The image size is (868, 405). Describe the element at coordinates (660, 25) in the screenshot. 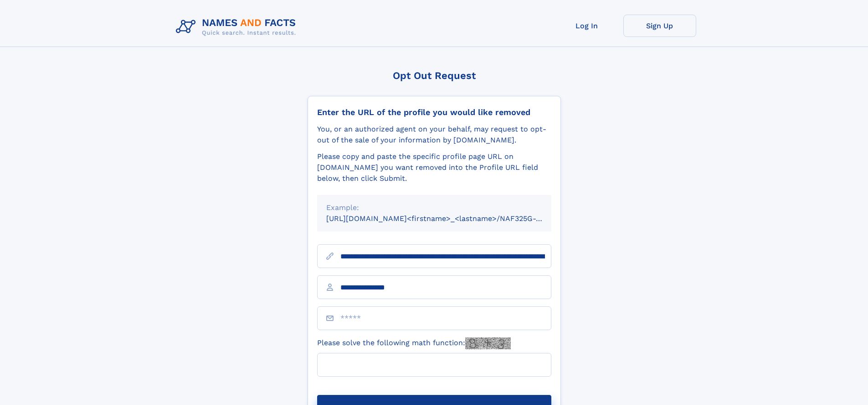

I see `a: Sign Up` at that location.